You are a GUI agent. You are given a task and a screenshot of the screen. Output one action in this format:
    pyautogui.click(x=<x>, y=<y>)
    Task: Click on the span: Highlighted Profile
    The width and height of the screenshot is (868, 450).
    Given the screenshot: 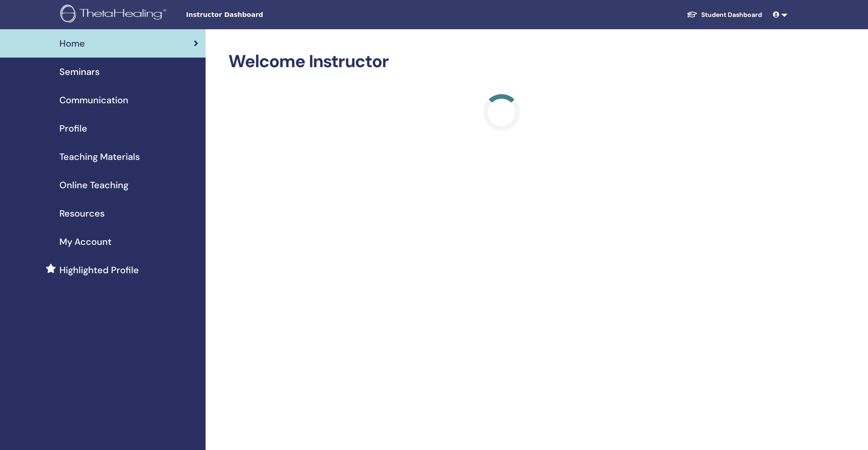 What is the action you would take?
    pyautogui.click(x=99, y=270)
    